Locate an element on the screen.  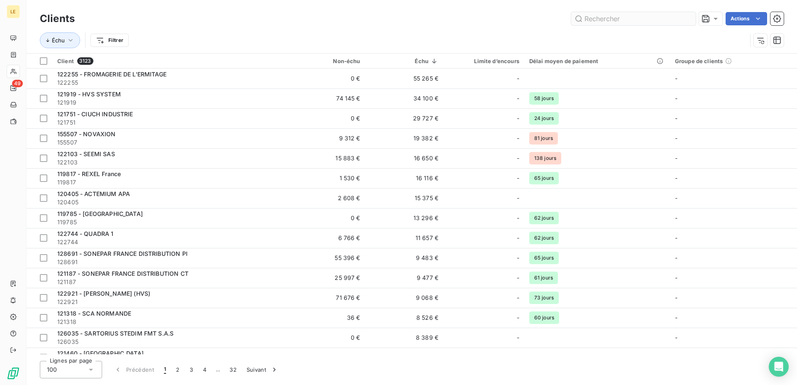
div: Délai moyen de paiement is located at coordinates (597, 61).